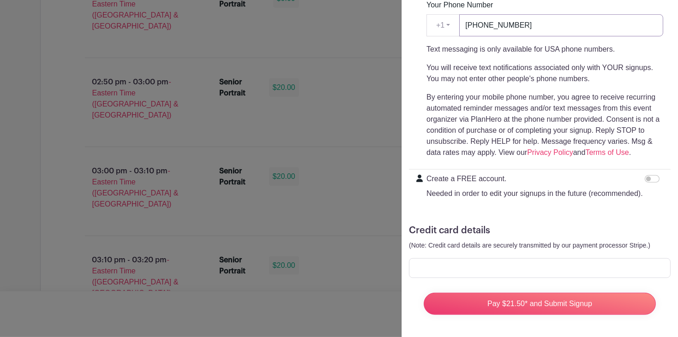  I want to click on p: Create a FREE account., so click(534, 179).